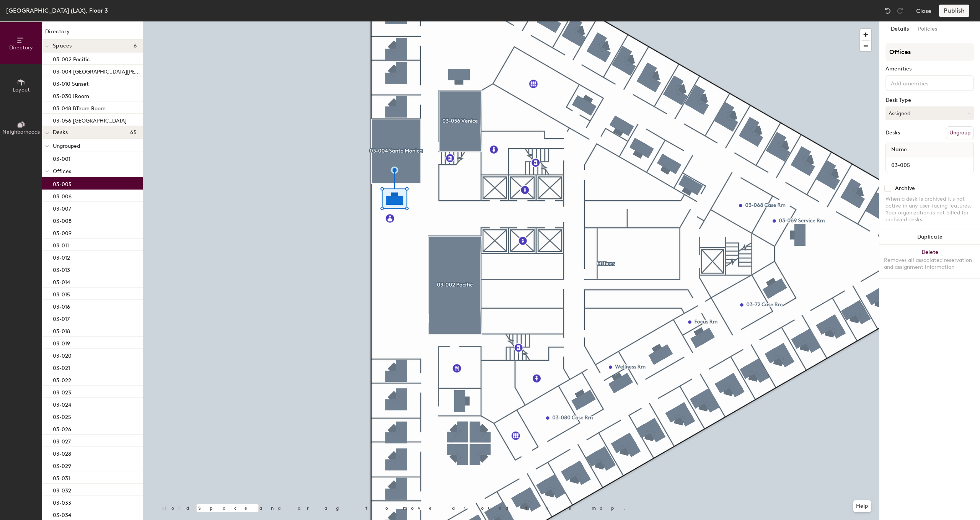 The width and height of the screenshot is (980, 520). I want to click on p: 03-026, so click(62, 428).